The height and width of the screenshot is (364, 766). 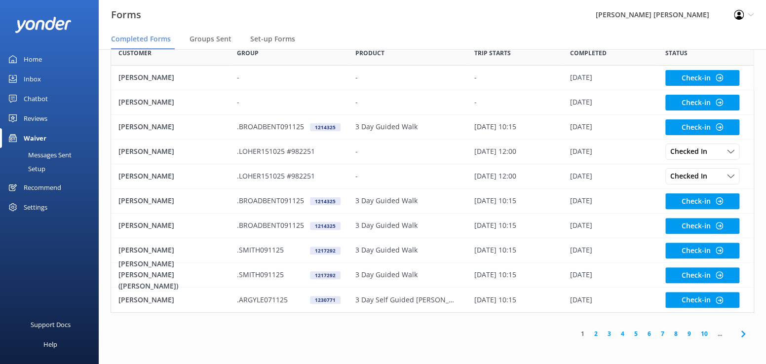 I want to click on span: Completed, so click(x=588, y=53).